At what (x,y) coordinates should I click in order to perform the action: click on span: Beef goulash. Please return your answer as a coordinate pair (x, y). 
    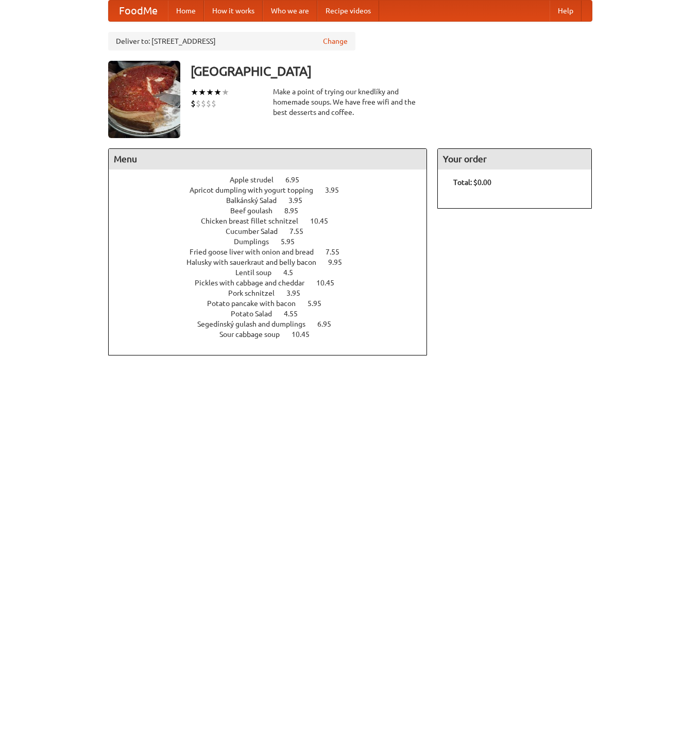
    Looking at the image, I should click on (256, 211).